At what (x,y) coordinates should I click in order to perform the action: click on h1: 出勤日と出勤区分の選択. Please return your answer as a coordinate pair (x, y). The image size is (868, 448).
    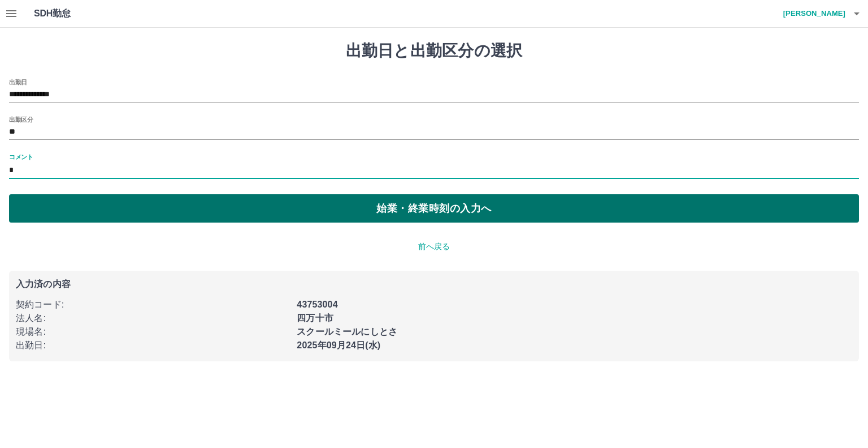
    Looking at the image, I should click on (434, 51).